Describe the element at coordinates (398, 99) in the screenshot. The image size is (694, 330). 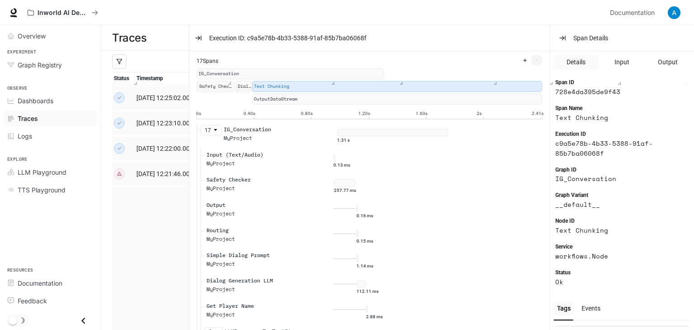
I see `span: OutputDataStream` at that location.